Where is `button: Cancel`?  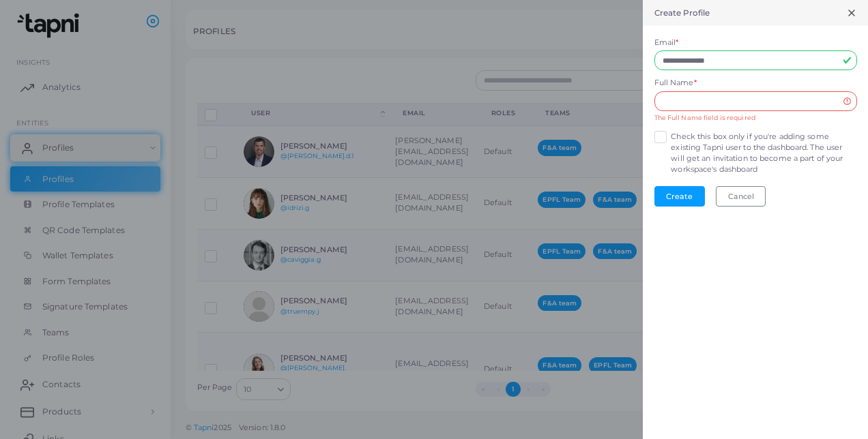 button: Cancel is located at coordinates (740, 197).